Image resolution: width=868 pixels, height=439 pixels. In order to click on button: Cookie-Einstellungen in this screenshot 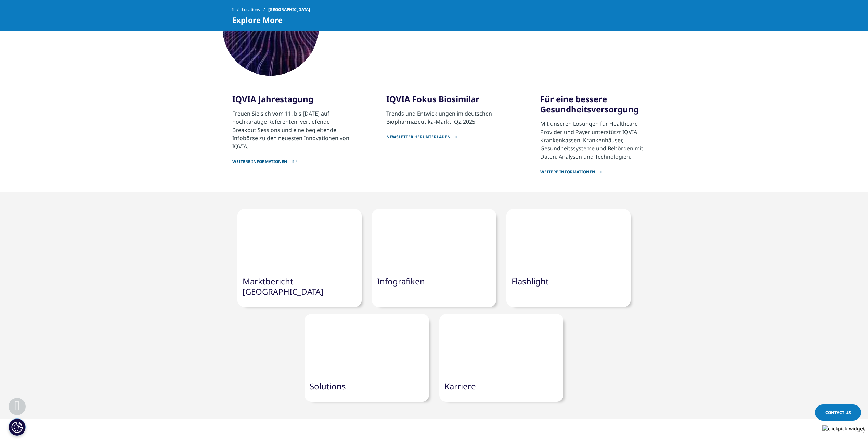, I will do `click(17, 427)`.